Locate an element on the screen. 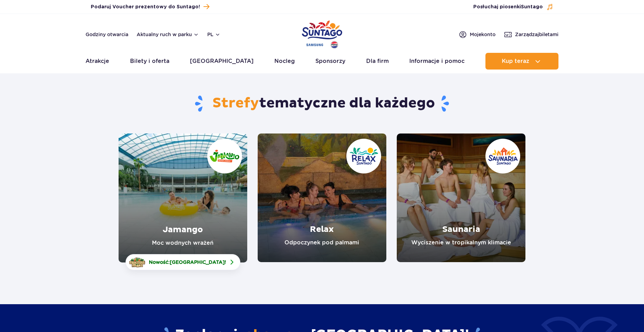 This screenshot has height=332, width=644. span: Posłuchaj piosenki is located at coordinates (508, 7).